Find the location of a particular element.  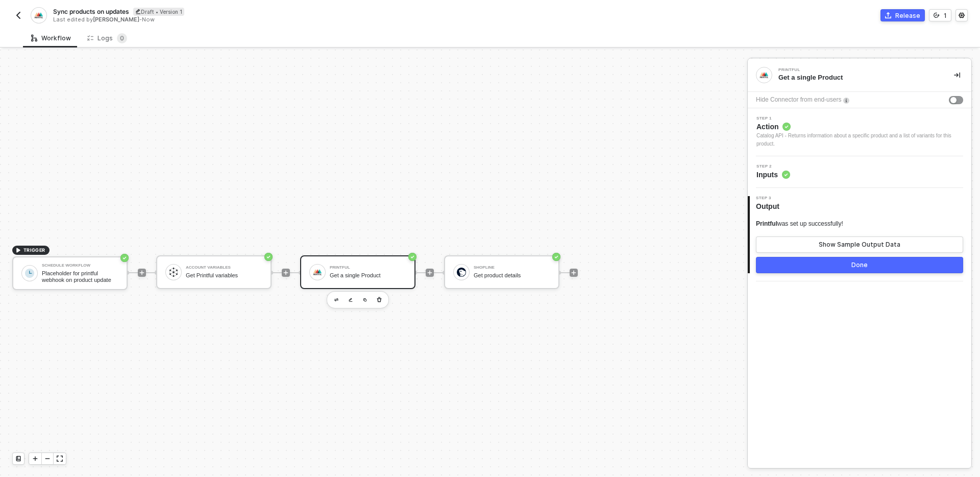

div: Draft • Version 1 is located at coordinates (159, 12).